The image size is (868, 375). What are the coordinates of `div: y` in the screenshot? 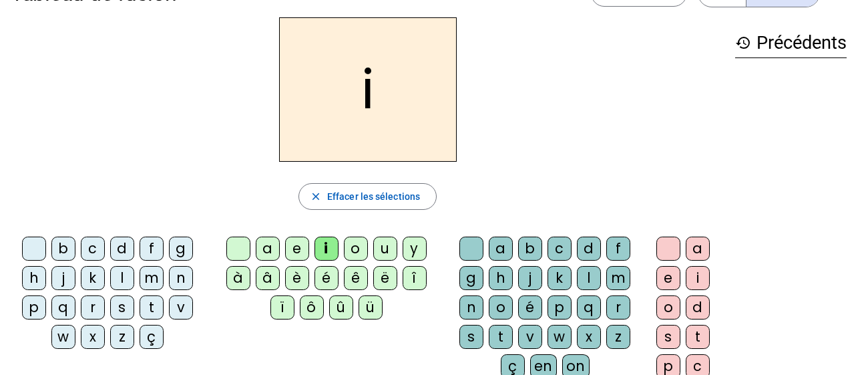 It's located at (414, 248).